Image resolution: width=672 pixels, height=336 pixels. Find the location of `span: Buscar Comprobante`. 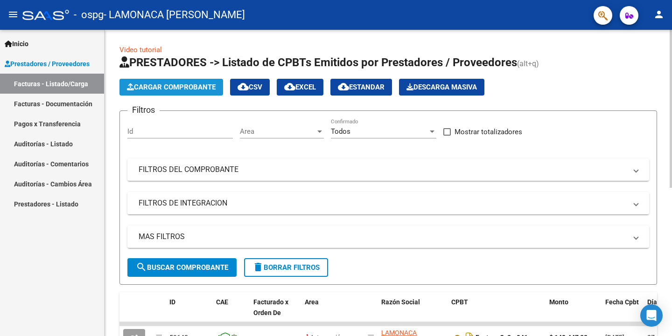

span: Buscar Comprobante is located at coordinates (182, 268).